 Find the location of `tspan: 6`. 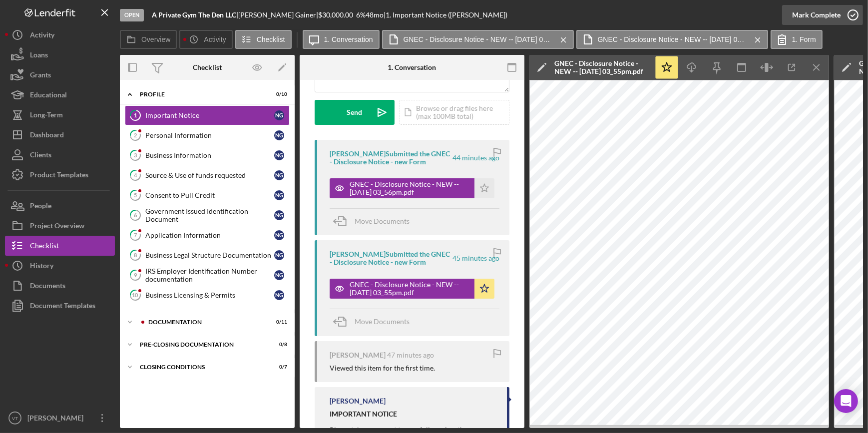

tspan: 6 is located at coordinates (135, 215).